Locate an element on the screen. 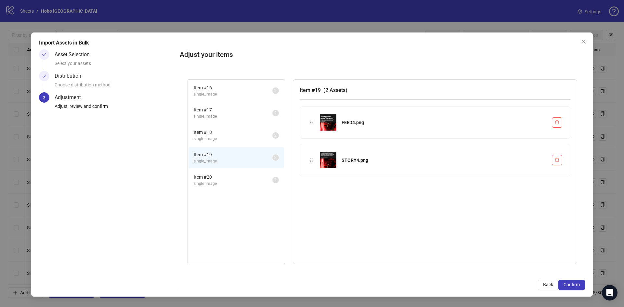 This screenshot has height=307, width=624. div: Distribution is located at coordinates (70, 76).